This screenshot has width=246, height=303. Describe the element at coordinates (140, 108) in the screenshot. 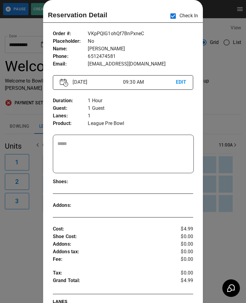

I see `p: 1 Guest` at that location.